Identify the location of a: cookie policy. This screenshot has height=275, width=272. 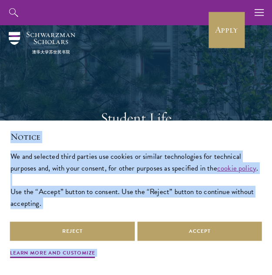
(237, 168).